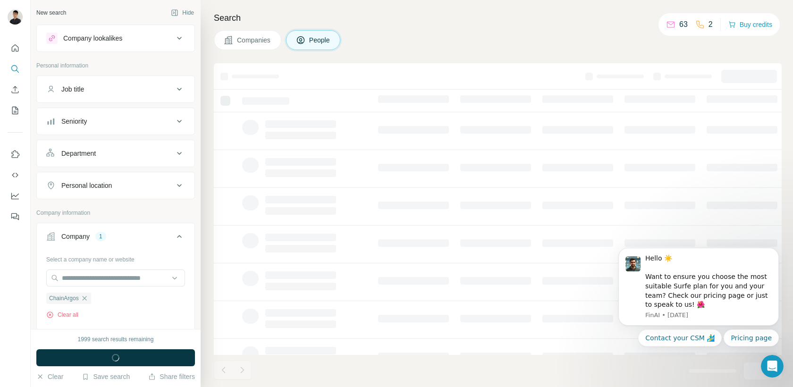  What do you see at coordinates (104, 65) in the screenshot?
I see `div: Hello ☀️ Want to ensure you choose the most suitable Surfe plan for you and your team? Check our ...` at bounding box center [104, 65].